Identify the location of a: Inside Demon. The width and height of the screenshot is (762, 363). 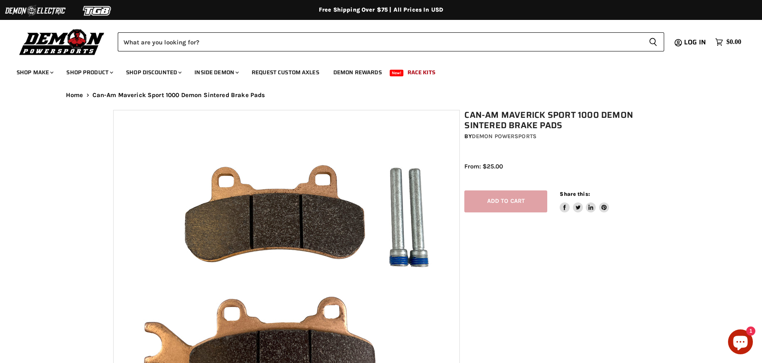
(216, 72).